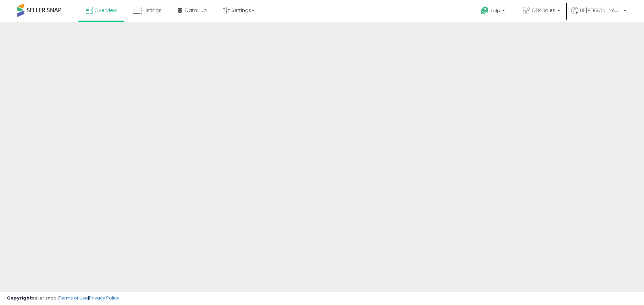 This screenshot has height=305, width=644. I want to click on i: Get Help, so click(484, 10).